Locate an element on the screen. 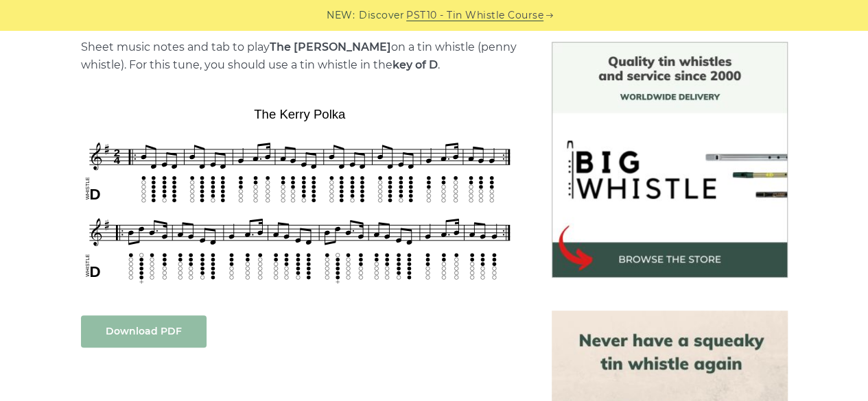  img: BigWhistle Tin Whistle Store is located at coordinates (669, 160).